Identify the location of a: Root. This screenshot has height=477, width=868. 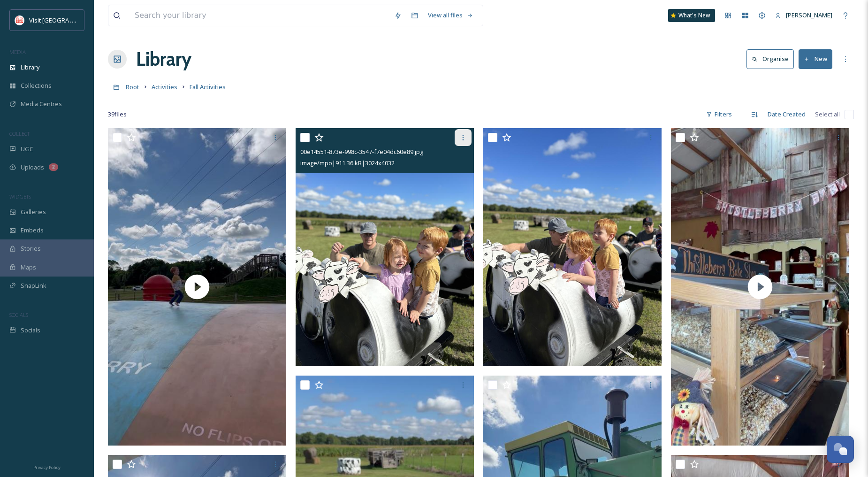
(132, 87).